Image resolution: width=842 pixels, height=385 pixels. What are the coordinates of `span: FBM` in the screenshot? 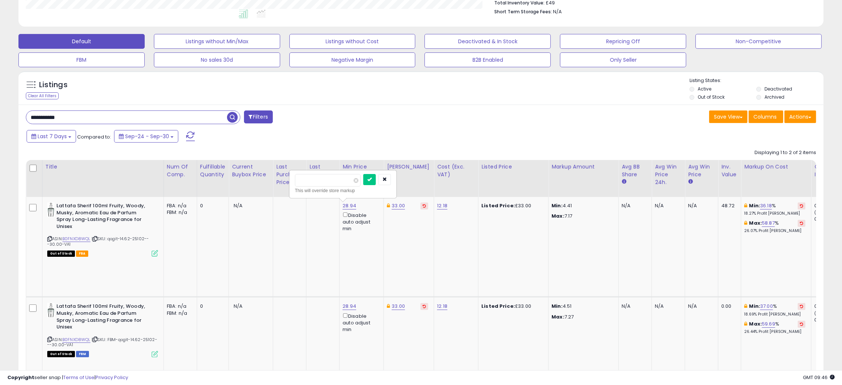 It's located at (83, 354).